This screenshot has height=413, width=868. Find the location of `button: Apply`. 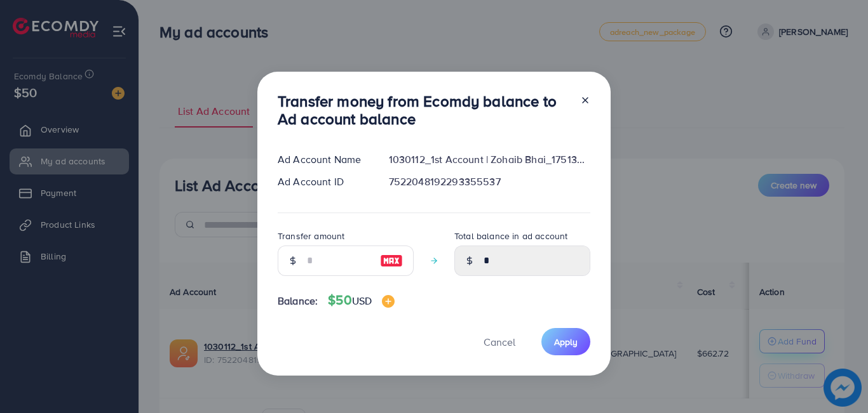

button: Apply is located at coordinates (565, 341).